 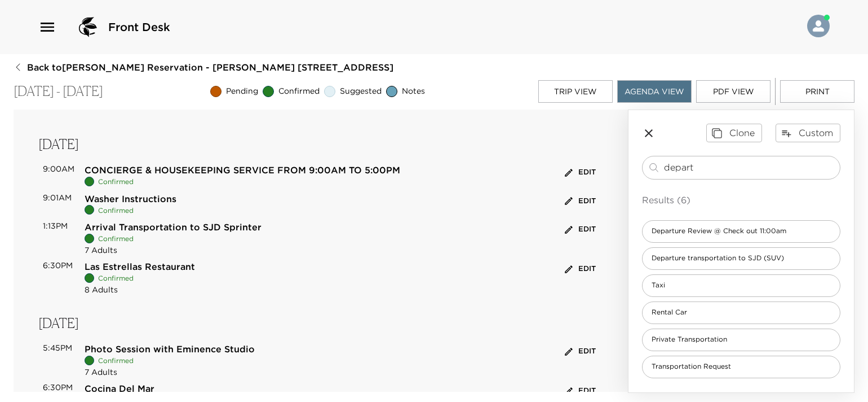 What do you see at coordinates (734, 91) in the screenshot?
I see `button: PDF View` at bounding box center [734, 91].